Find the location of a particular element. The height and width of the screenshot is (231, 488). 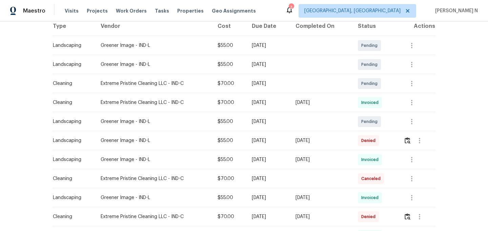

th: Due Date is located at coordinates (269, 26).